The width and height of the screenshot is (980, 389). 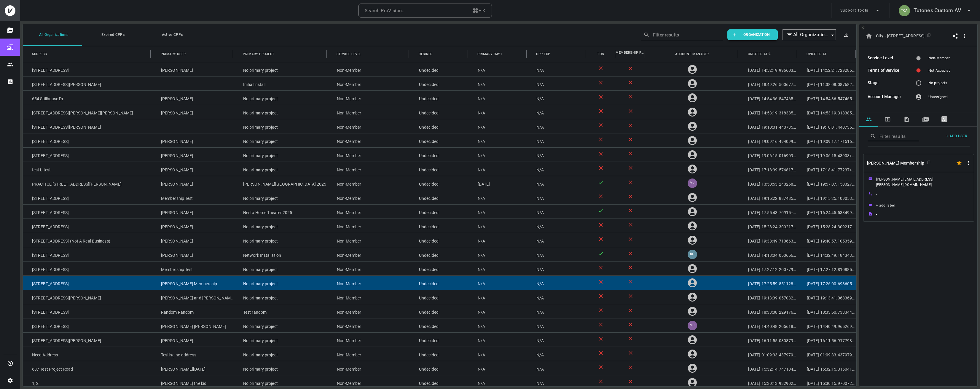 I want to click on h6: Service Level, so click(x=888, y=58).